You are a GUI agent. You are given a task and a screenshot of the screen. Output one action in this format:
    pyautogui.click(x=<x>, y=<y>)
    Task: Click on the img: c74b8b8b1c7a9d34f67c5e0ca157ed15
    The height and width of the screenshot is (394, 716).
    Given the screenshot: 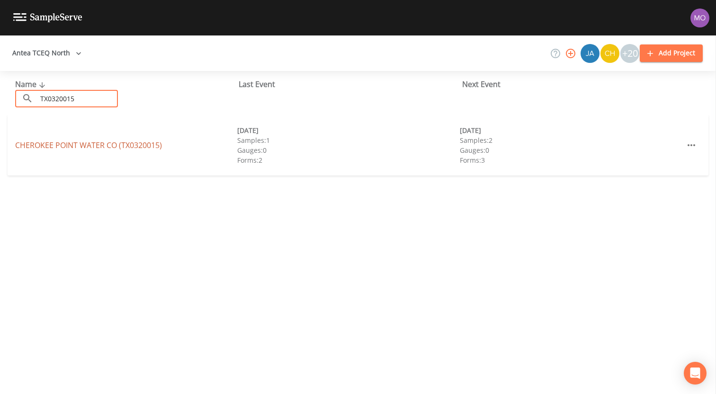 What is the action you would take?
    pyautogui.click(x=610, y=54)
    